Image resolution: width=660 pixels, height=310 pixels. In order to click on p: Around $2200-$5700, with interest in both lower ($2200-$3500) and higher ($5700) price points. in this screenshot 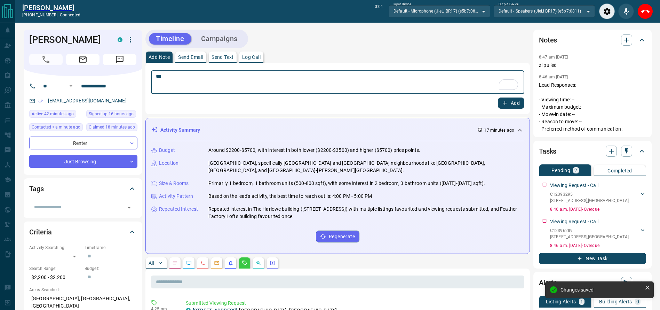, I will do `click(314, 150)`.